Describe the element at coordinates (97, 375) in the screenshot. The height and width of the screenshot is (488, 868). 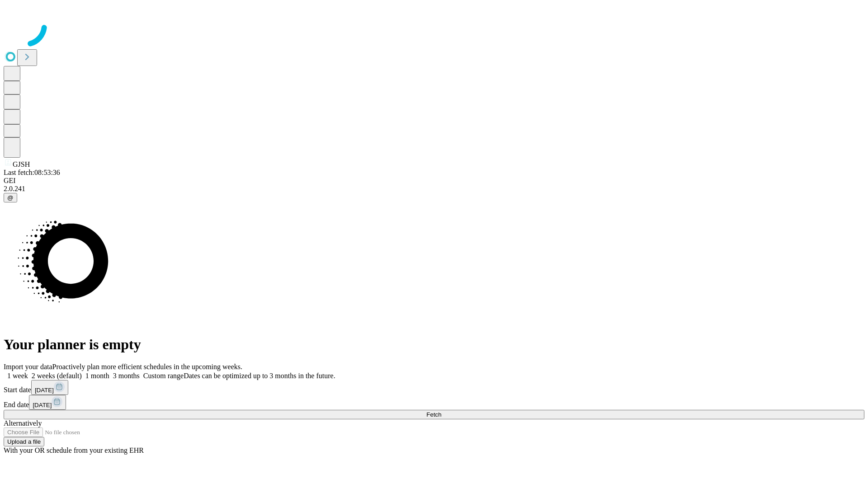
I see `span: 1 month` at that location.